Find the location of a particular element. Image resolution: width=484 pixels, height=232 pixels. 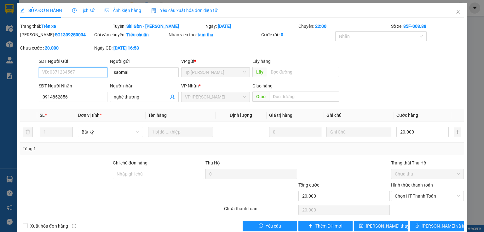

span: save is located at coordinates (361, 226).